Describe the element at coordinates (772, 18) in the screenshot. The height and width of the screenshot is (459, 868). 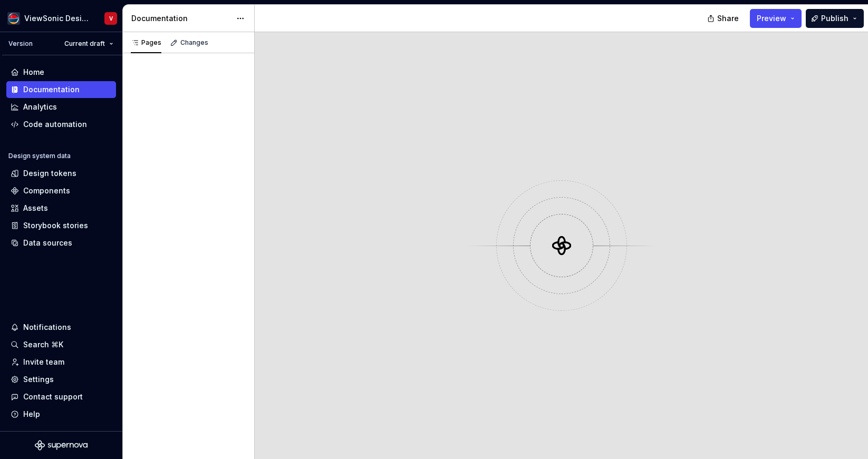
I see `span: Preview` at that location.